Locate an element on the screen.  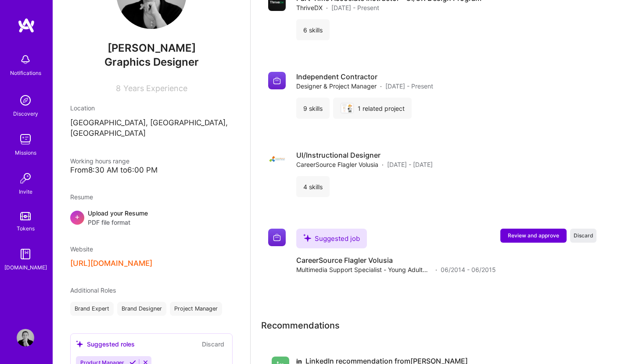
div: Project Manager is located at coordinates (196, 309).